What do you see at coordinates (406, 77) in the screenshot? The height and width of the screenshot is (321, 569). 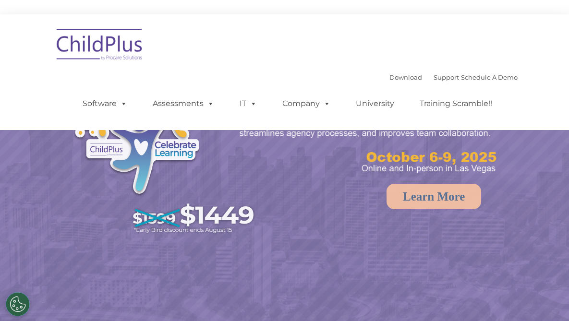 I see `a: Download` at bounding box center [406, 77].